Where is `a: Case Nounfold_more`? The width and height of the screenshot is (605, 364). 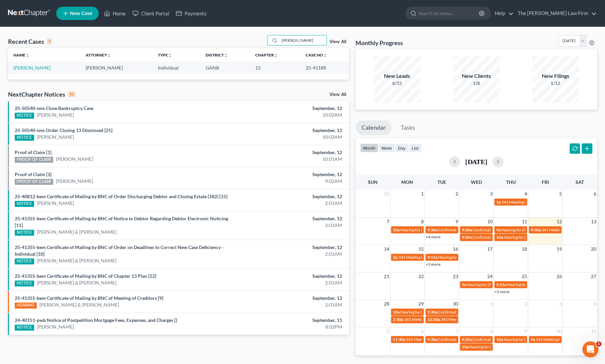 a: Case Nounfold_more is located at coordinates (316, 55).